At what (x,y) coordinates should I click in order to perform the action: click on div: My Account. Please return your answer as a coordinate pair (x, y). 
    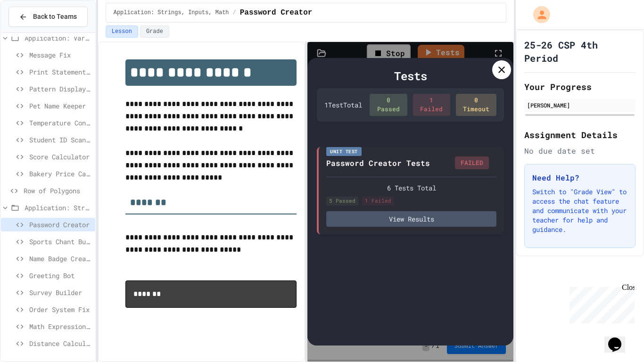
    Looking at the image, I should click on (538, 15).